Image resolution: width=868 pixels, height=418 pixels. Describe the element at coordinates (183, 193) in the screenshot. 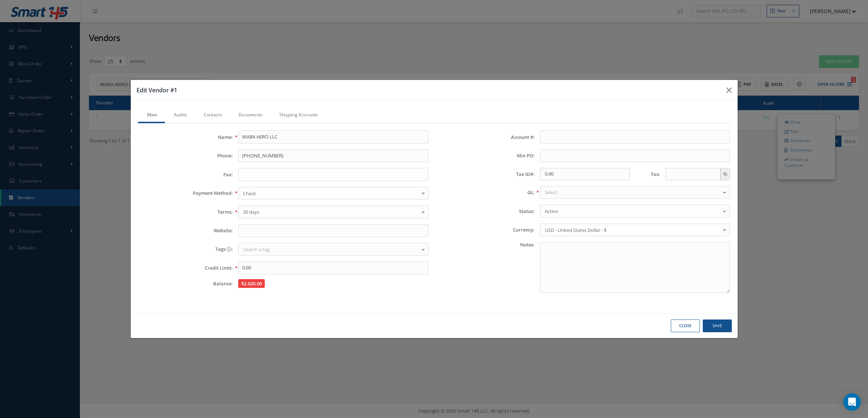

I see `label: Payment Method:` at that location.